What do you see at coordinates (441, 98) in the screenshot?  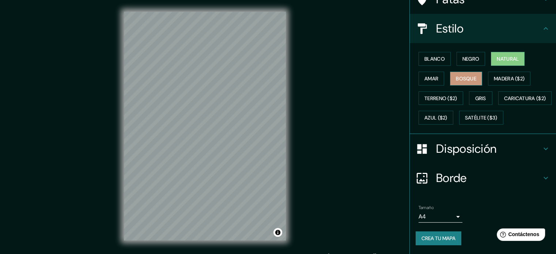 I see `font: Terreno ($2)` at bounding box center [441, 98].